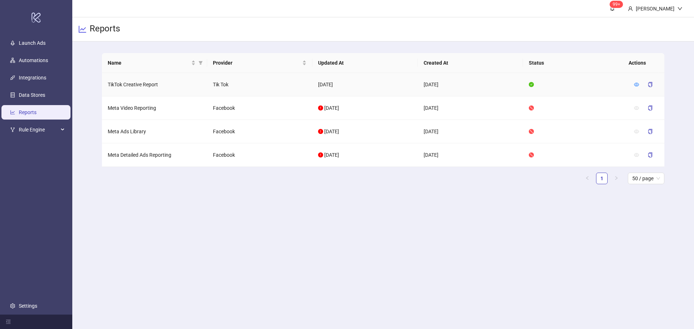 The width and height of the screenshot is (694, 329). I want to click on span: 50 / page, so click(645, 178).